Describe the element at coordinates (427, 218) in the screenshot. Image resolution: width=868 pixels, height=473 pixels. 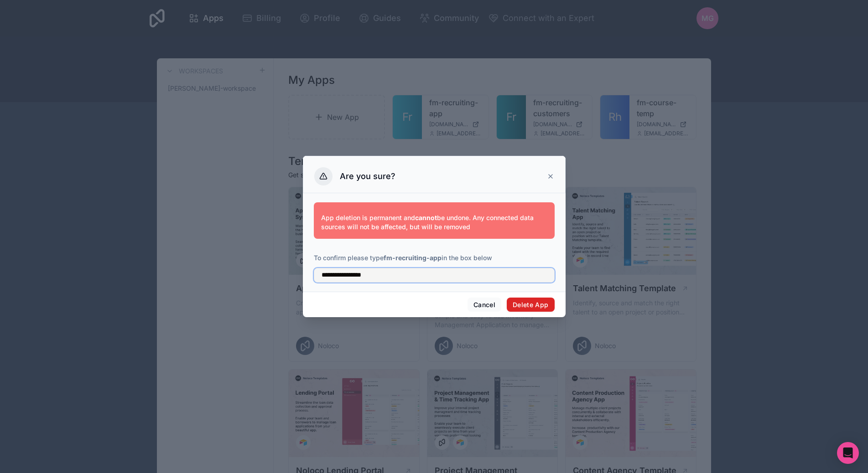
I see `strong: cannot` at that location.